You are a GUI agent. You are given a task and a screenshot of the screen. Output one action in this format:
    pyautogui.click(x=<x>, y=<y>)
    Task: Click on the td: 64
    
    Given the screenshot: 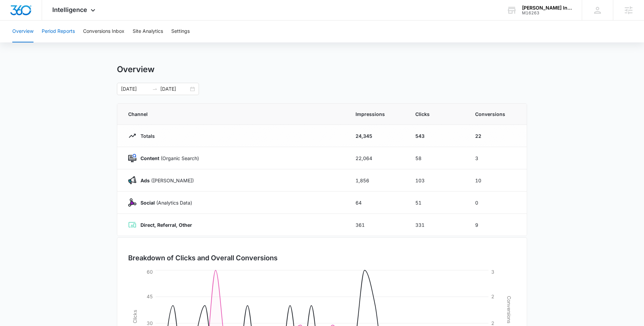 What is the action you would take?
    pyautogui.click(x=377, y=203)
    